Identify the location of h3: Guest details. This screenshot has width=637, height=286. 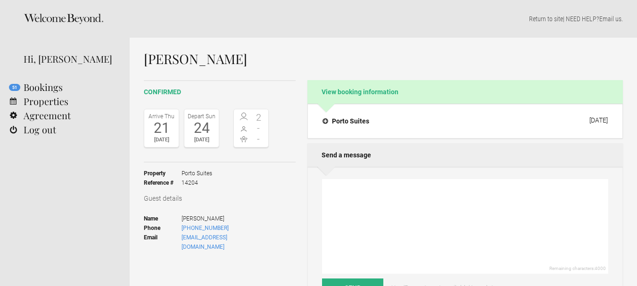
(220, 198).